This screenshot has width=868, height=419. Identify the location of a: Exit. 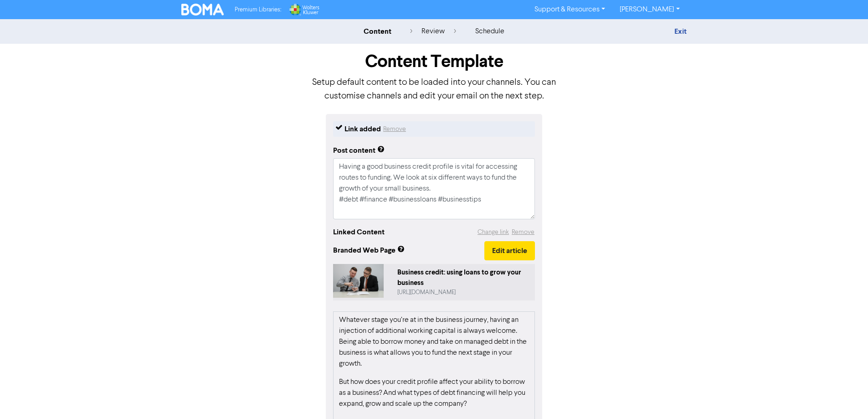
(680, 31).